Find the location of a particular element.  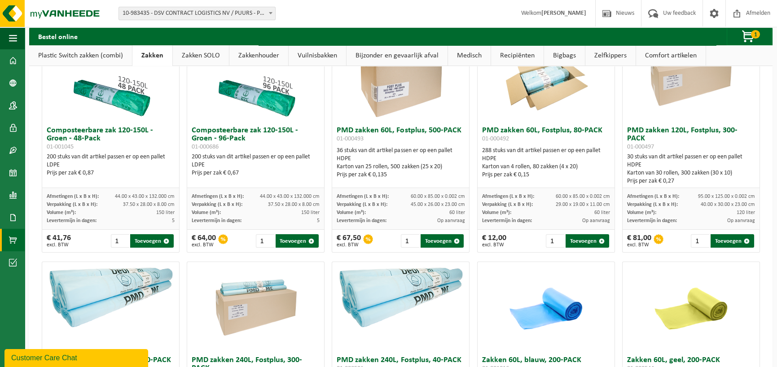

div: 288 stuks van dit artikel passen er op een pallet is located at coordinates (546, 163).